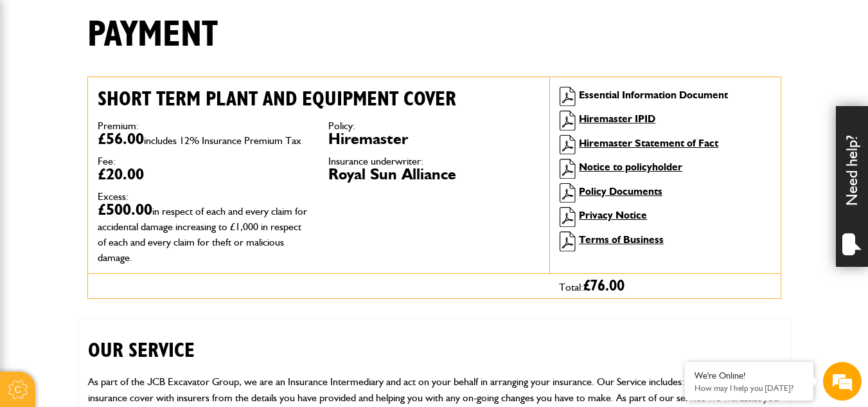  Describe the element at coordinates (434, 161) in the screenshot. I see `dt: Insurance underwriter:` at that location.